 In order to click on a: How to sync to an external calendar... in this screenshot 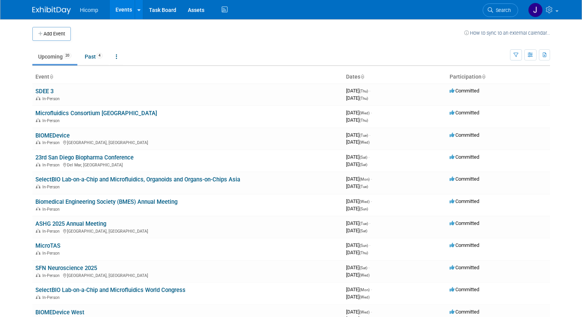, I will do `click(507, 33)`.